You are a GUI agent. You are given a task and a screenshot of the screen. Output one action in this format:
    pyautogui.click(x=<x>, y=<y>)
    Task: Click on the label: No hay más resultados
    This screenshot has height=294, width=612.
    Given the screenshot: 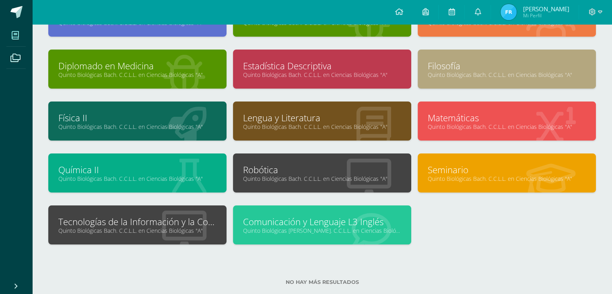 What is the action you would take?
    pyautogui.click(x=322, y=282)
    